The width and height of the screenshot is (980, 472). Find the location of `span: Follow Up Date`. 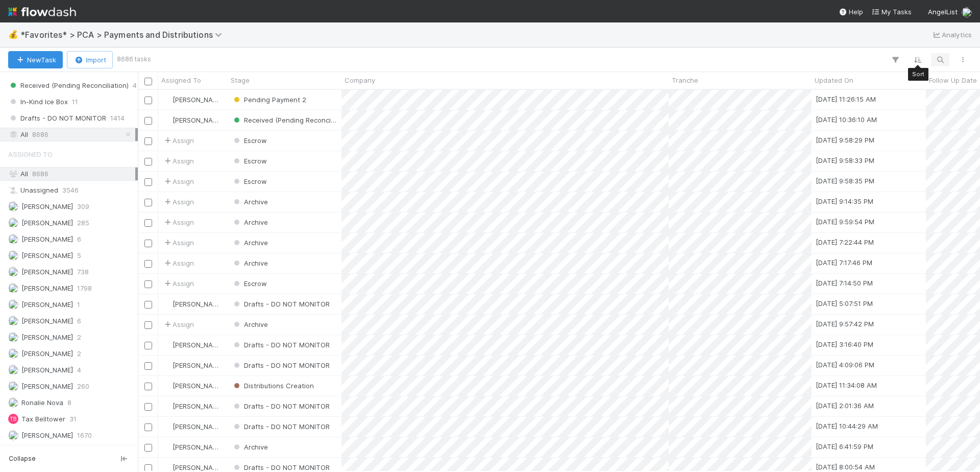

span: Follow Up Date is located at coordinates (953, 80).